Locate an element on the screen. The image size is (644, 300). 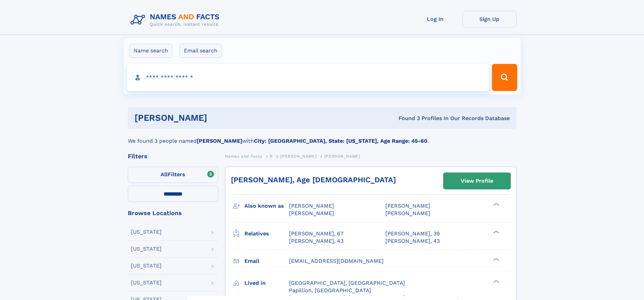
span: All is located at coordinates (164, 174).